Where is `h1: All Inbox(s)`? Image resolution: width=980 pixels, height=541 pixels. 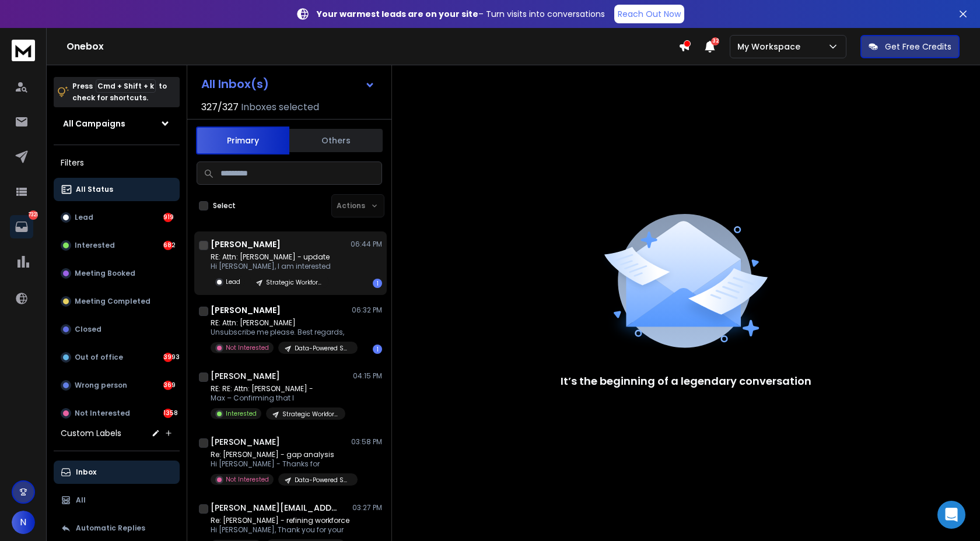
h1: All Inbox(s) is located at coordinates (235, 84).